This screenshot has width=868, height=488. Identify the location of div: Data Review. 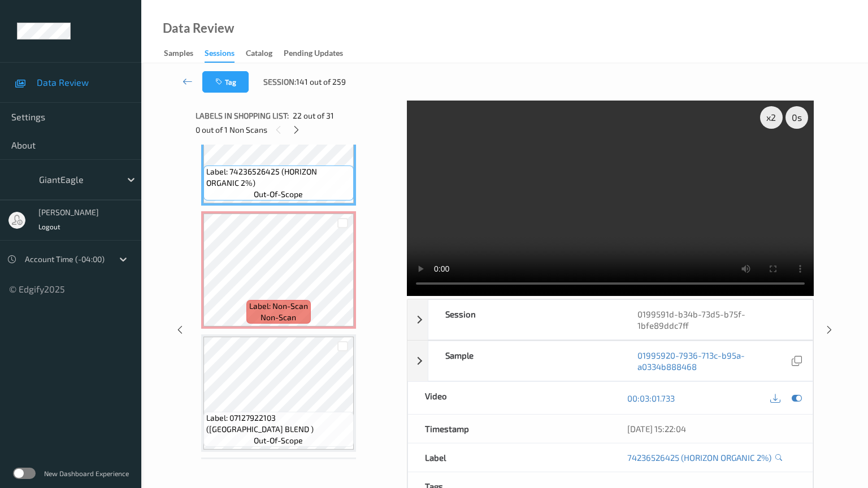
(198, 29).